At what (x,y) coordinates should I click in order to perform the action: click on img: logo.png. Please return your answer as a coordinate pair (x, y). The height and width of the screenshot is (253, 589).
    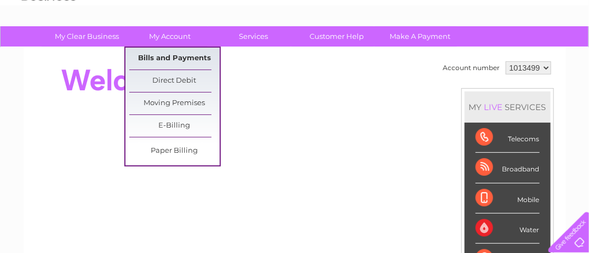
    Looking at the image, I should click on (49, 45).